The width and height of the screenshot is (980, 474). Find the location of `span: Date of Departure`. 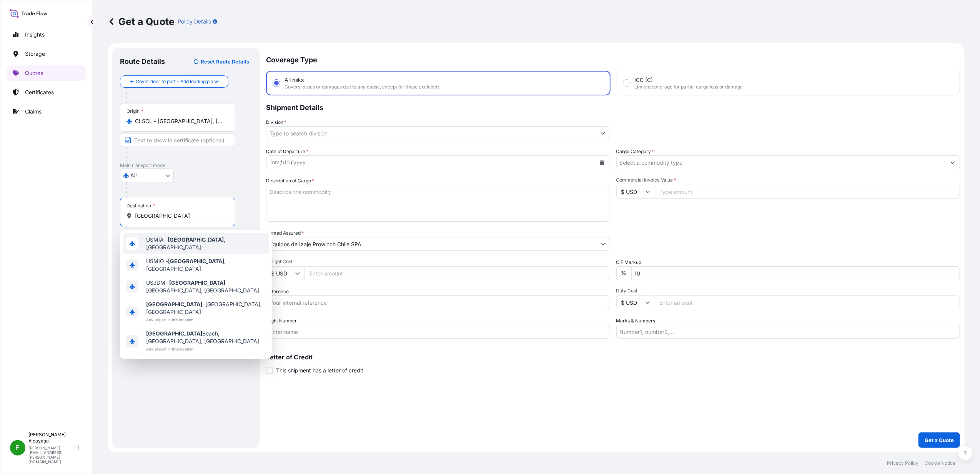

span: Date of Departure is located at coordinates (287, 151).